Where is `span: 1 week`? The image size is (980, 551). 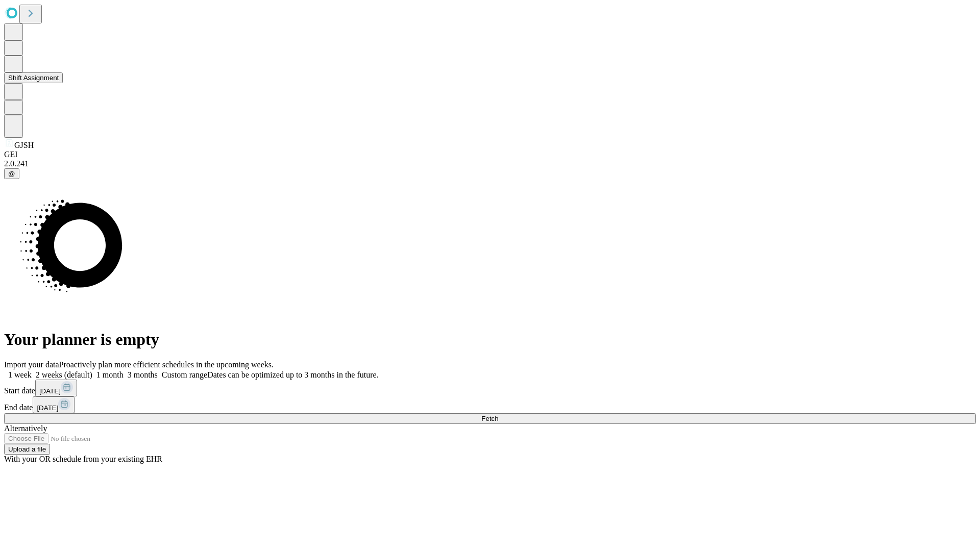 span: 1 week is located at coordinates (20, 375).